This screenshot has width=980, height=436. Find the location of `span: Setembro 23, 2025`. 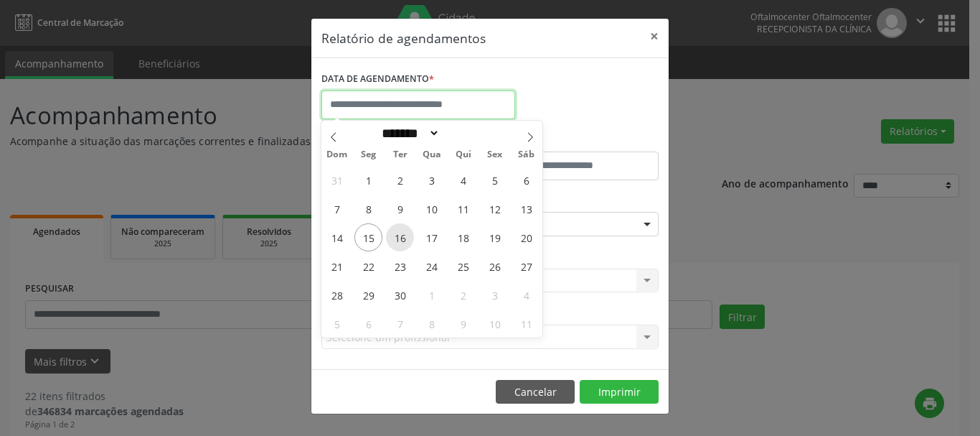

span: Setembro 23, 2025 is located at coordinates (400, 265).